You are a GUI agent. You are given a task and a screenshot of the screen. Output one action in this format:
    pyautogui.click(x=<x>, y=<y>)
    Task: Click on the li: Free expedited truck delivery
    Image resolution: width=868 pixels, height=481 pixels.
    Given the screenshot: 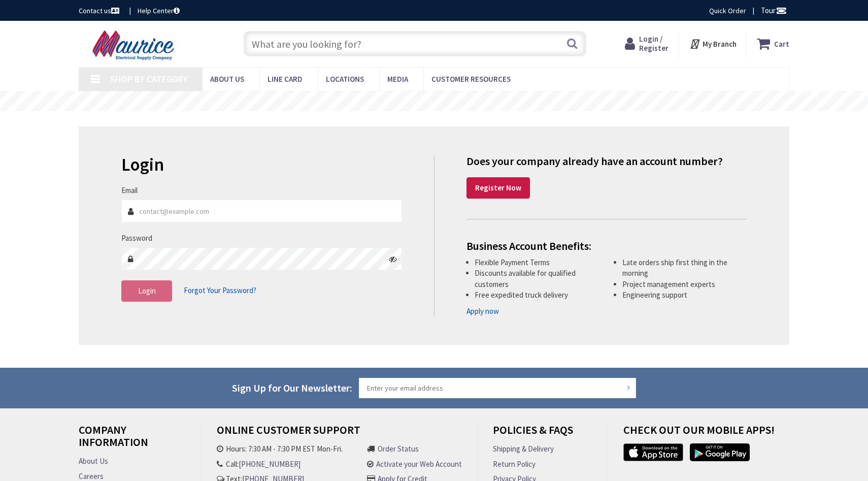 What is the action you would take?
    pyautogui.click(x=537, y=294)
    